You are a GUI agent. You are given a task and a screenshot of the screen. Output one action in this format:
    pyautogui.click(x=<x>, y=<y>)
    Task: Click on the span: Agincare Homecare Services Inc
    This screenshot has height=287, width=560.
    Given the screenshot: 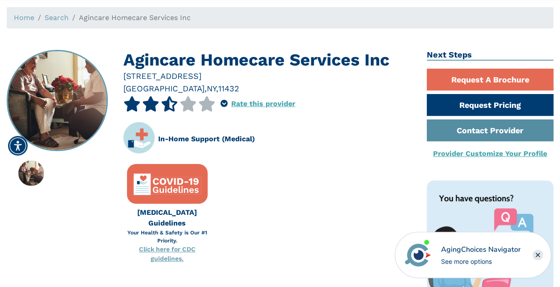 What is the action you would take?
    pyautogui.click(x=134, y=17)
    